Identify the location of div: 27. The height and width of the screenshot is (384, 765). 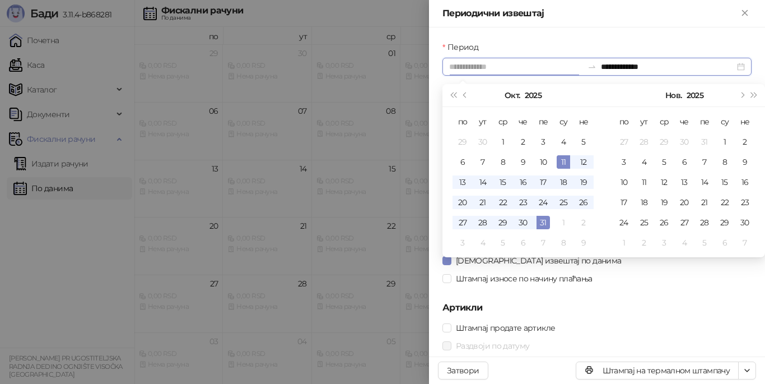
(685, 222).